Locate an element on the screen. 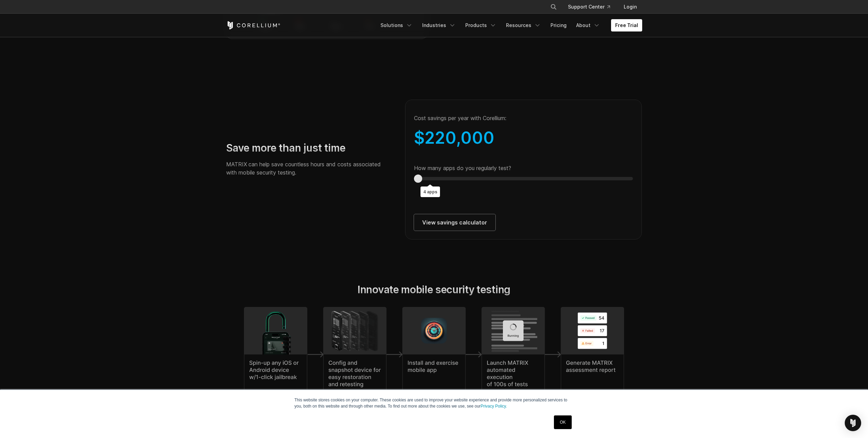 The height and width of the screenshot is (438, 868). a: Pricing is located at coordinates (558, 25).